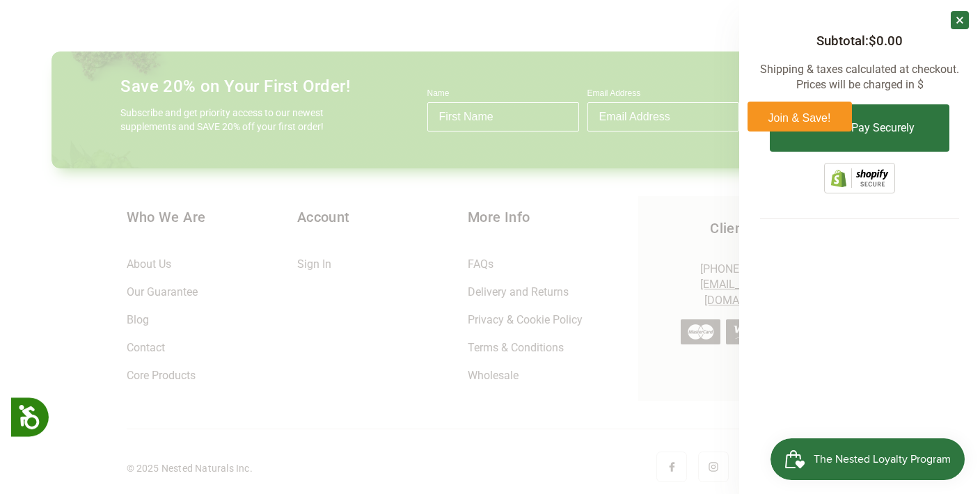 This screenshot has height=494, width=980. What do you see at coordinates (859, 41) in the screenshot?
I see `h3: Subtotal:` at bounding box center [859, 41].